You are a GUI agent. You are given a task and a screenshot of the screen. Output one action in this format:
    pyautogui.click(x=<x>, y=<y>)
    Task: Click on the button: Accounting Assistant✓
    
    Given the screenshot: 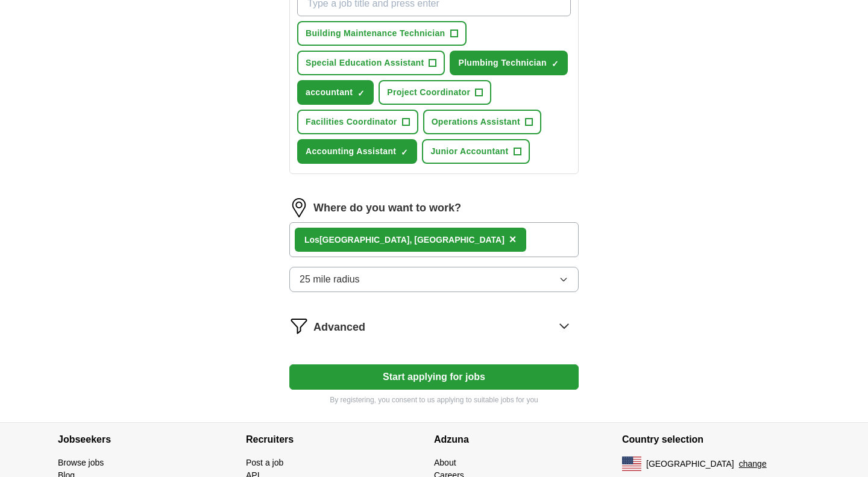 What is the action you would take?
    pyautogui.click(x=357, y=151)
    